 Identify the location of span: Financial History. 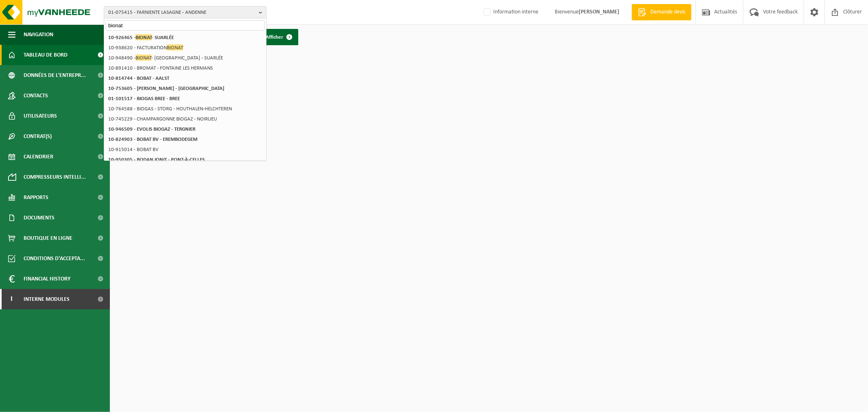
(47, 279).